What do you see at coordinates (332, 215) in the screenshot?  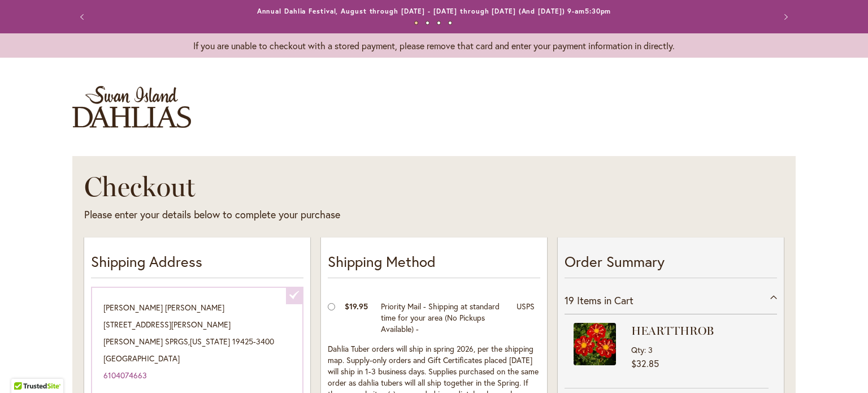 I see `div: Please enter your details below to complete your purchase` at bounding box center [332, 215].